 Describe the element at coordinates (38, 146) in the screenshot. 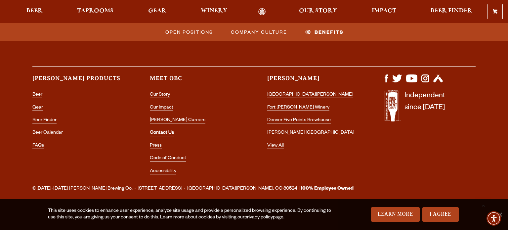

I see `a: FAQs` at that location.